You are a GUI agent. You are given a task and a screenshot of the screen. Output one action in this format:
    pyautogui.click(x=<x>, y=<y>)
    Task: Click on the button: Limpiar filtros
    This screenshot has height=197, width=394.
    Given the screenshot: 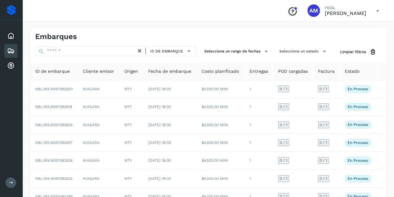 What is the action you would take?
    pyautogui.click(x=359, y=52)
    